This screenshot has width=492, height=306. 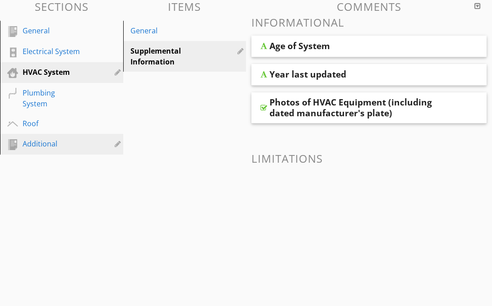 I want to click on div: Electrical System, so click(x=51, y=51).